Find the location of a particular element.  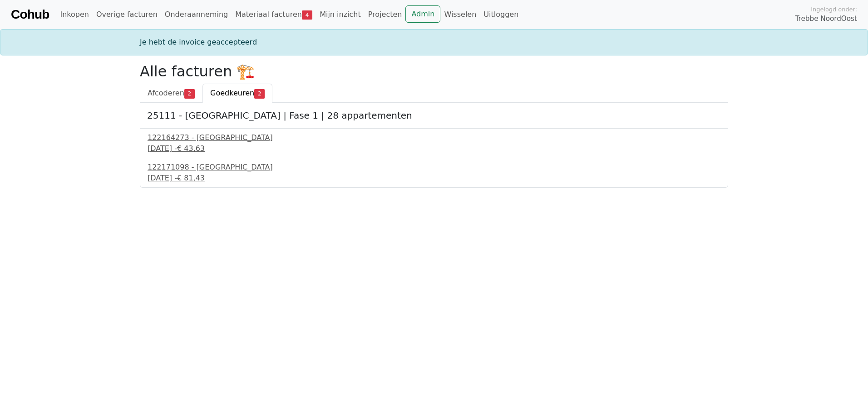

span: Trebbe NoordOost is located at coordinates (826, 19).